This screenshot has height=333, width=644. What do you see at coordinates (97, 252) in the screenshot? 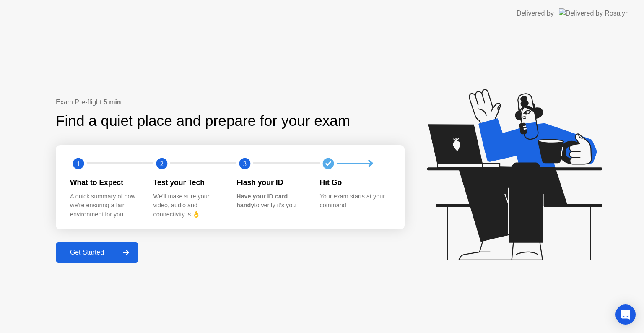
I see `button: Get Started` at bounding box center [97, 252].